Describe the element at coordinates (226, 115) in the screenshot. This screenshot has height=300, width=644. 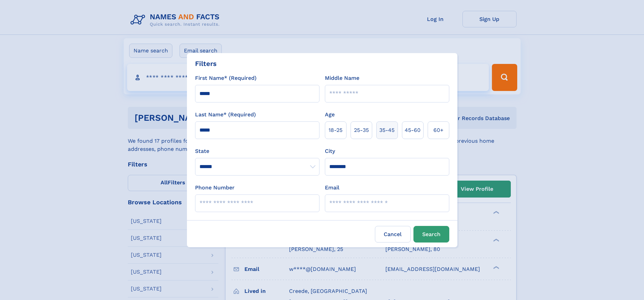
I see `label: Last Name* (Required)` at that location.